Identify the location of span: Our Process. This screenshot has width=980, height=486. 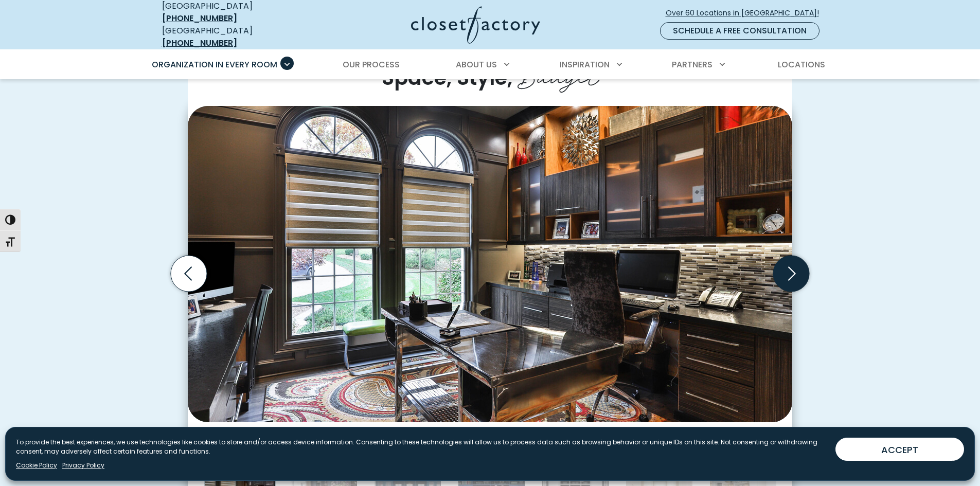
(370, 64).